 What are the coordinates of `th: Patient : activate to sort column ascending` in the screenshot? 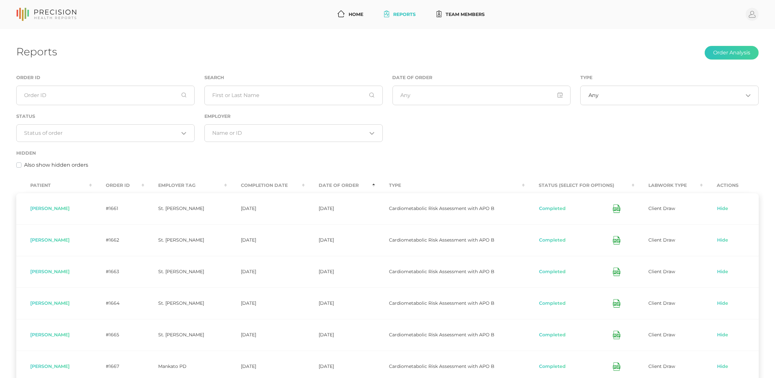 It's located at (54, 185).